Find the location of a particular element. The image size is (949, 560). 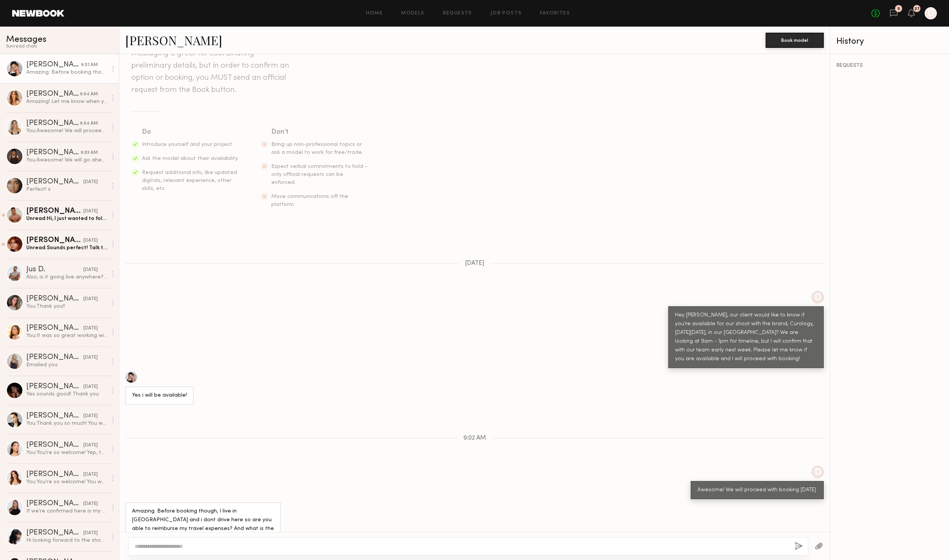

div: You: Thank you!! is located at coordinates (66, 307).